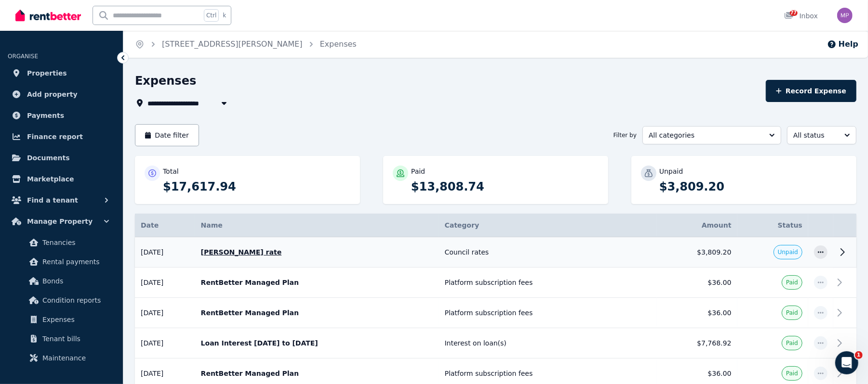 This screenshot has width=868, height=384. Describe the element at coordinates (211, 16) in the screenshot. I see `span: Ctrl` at that location.